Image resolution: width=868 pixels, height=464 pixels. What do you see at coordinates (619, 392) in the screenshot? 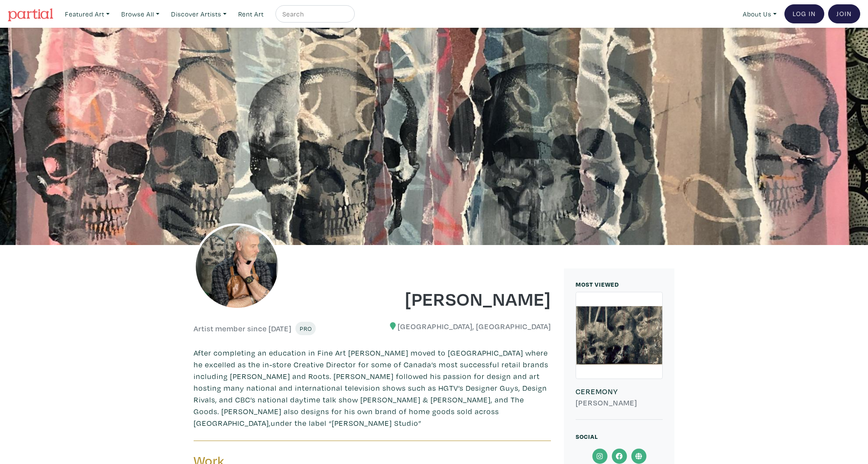
I see `h6: CEREMONY` at bounding box center [619, 392].